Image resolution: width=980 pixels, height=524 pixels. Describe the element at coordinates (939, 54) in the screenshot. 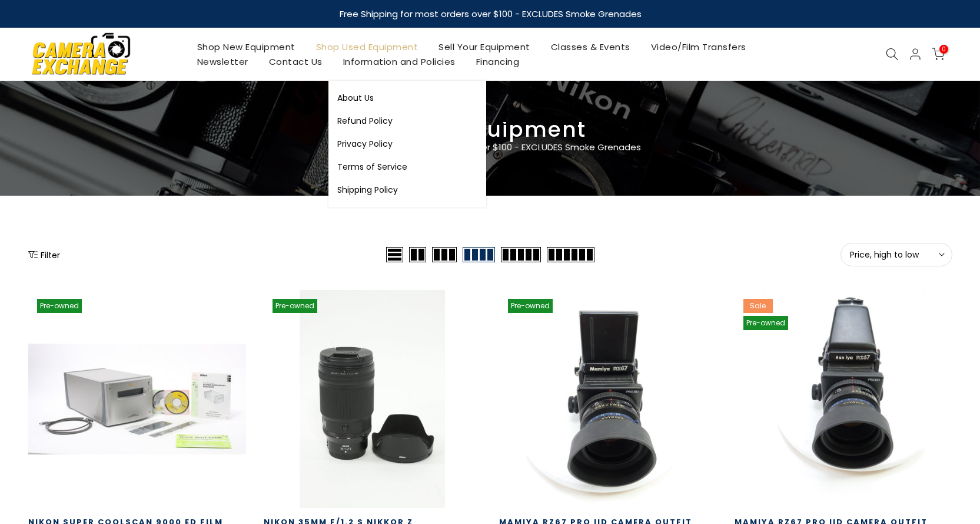

I see `a: 0` at that location.